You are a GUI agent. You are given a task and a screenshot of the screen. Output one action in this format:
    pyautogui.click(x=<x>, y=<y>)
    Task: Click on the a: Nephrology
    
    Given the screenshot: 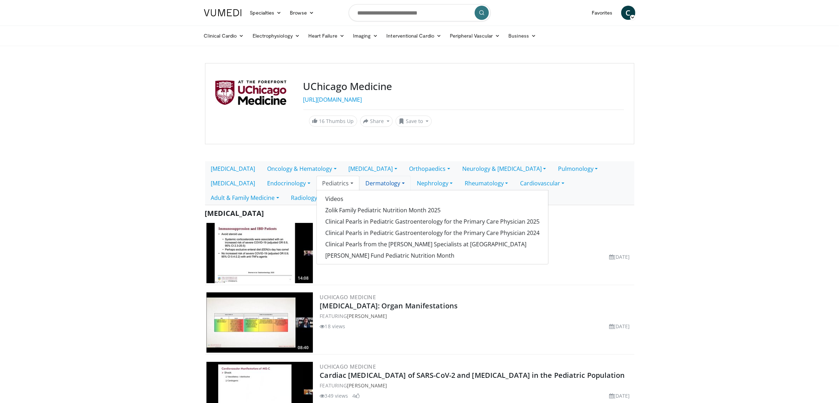 What is the action you would take?
    pyautogui.click(x=435, y=183)
    